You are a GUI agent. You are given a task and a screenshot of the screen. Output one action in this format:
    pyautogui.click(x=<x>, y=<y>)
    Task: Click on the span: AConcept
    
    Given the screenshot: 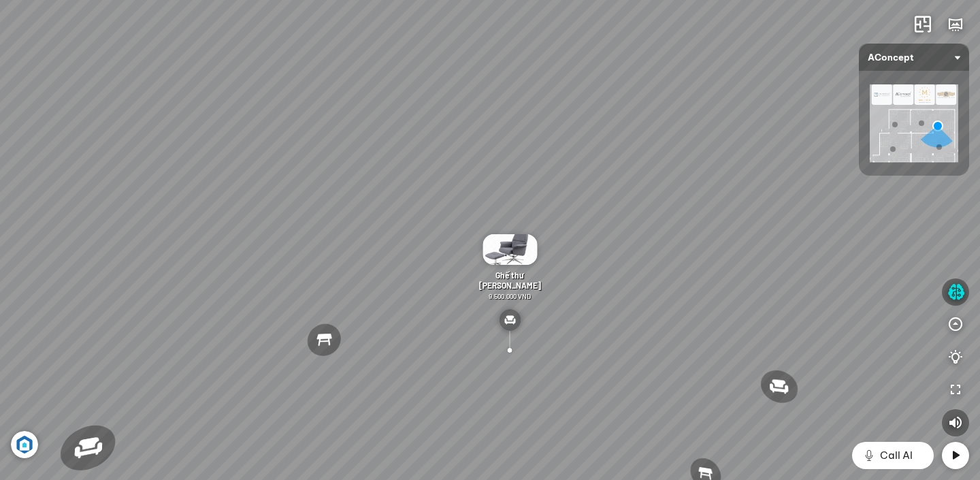 What is the action you would take?
    pyautogui.click(x=914, y=57)
    